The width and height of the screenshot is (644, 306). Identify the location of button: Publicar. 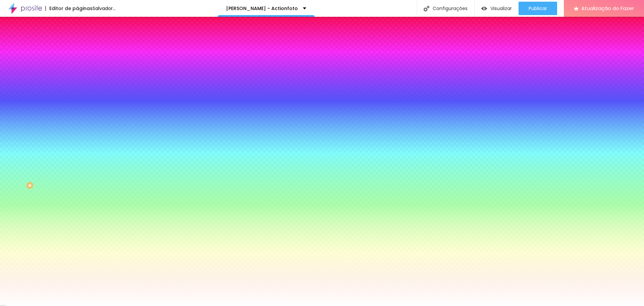
(538, 8).